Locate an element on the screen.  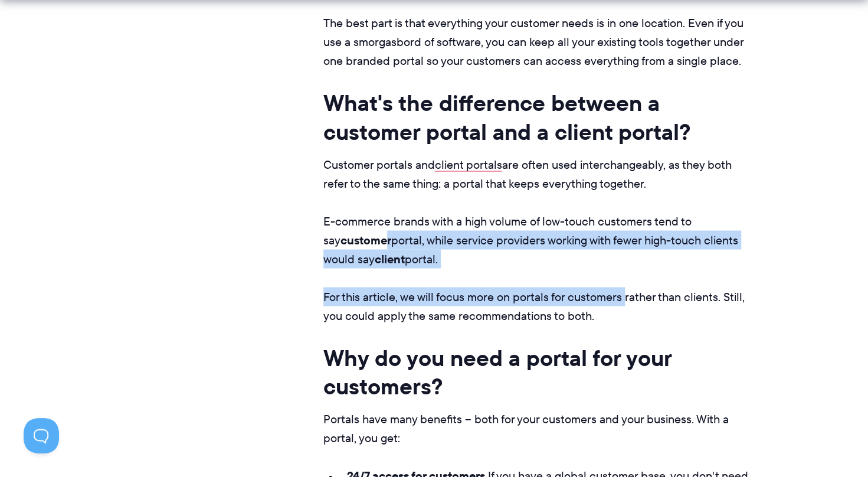
strong: customer is located at coordinates (366, 239).